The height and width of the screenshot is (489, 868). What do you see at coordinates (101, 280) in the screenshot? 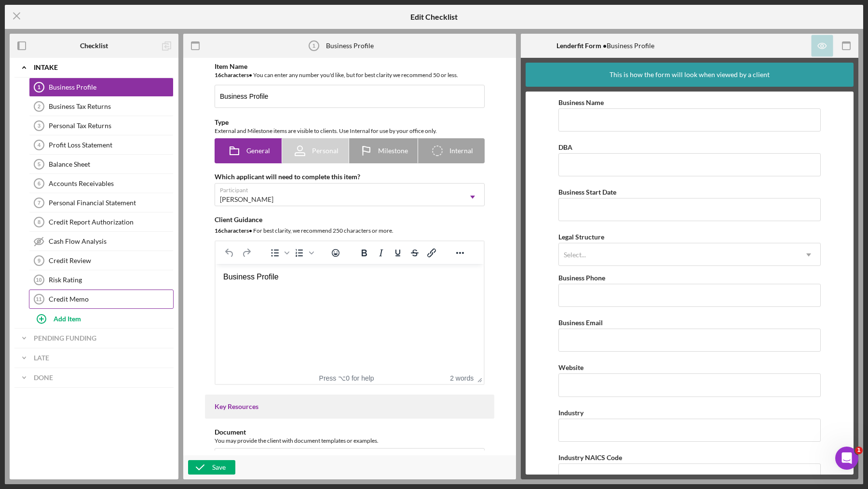
I see `a: 10Risk Rating` at bounding box center [101, 280].